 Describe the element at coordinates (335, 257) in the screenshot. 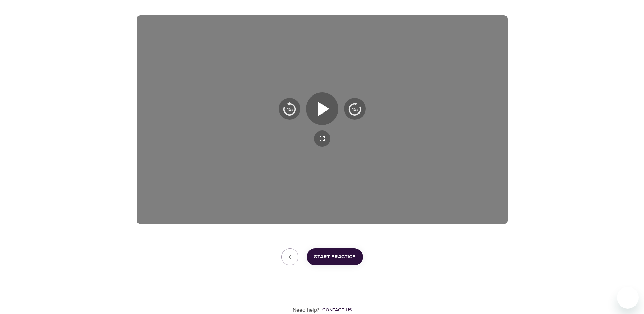

I see `button: Start Practice` at that location.